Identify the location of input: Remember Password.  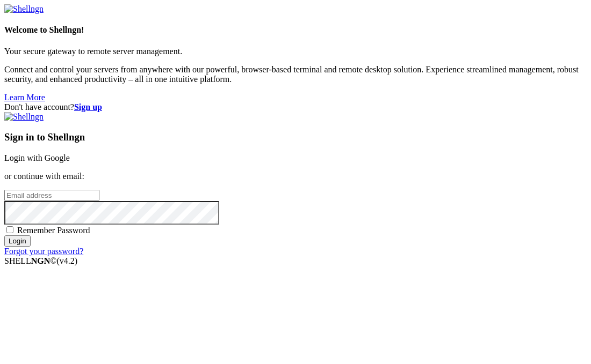
(10, 229).